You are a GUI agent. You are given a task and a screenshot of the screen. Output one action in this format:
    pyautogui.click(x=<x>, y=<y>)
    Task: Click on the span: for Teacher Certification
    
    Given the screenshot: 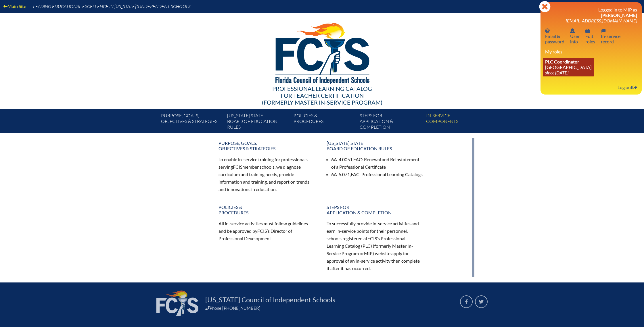 What is the action you would take?
    pyautogui.click(x=322, y=96)
    